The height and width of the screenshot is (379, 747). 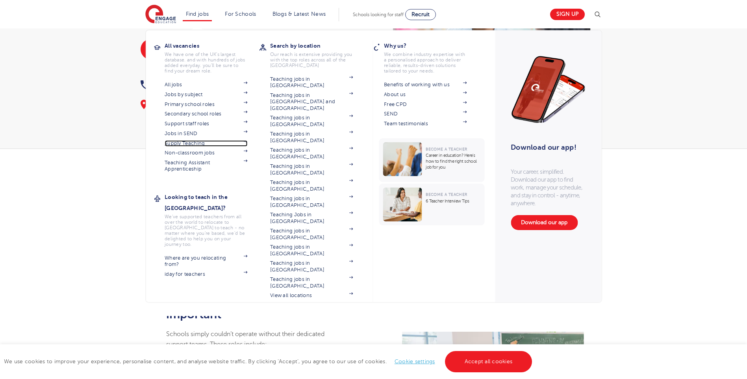 What do you see at coordinates (432, 160) in the screenshot?
I see `a: Become a TeacherCareer in education? Here’s how to find the right school job for you` at bounding box center [432, 160].